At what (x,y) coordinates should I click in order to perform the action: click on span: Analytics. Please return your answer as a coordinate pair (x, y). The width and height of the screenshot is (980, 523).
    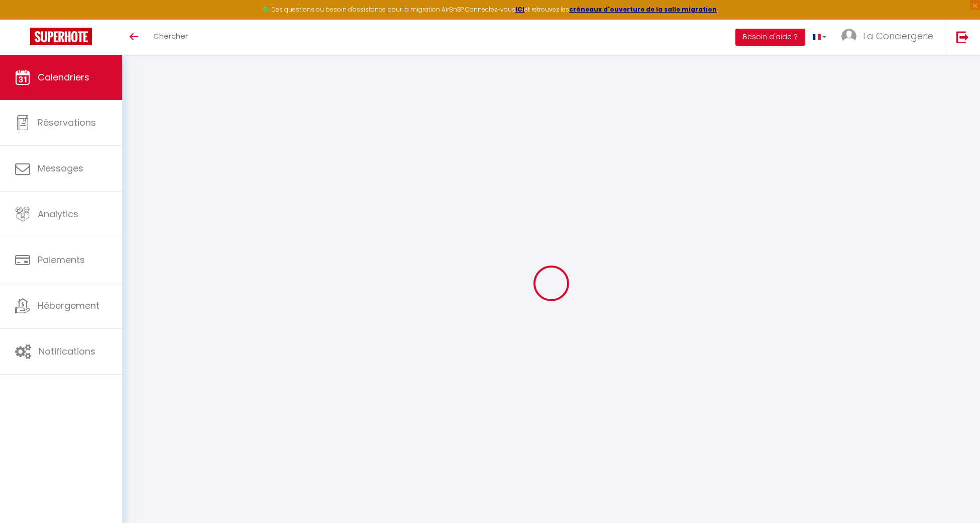
    Looking at the image, I should click on (58, 213).